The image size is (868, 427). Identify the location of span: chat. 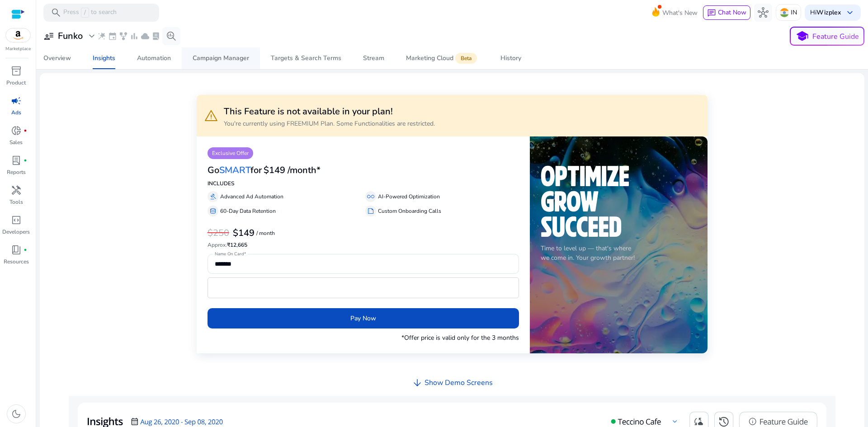
(712, 13).